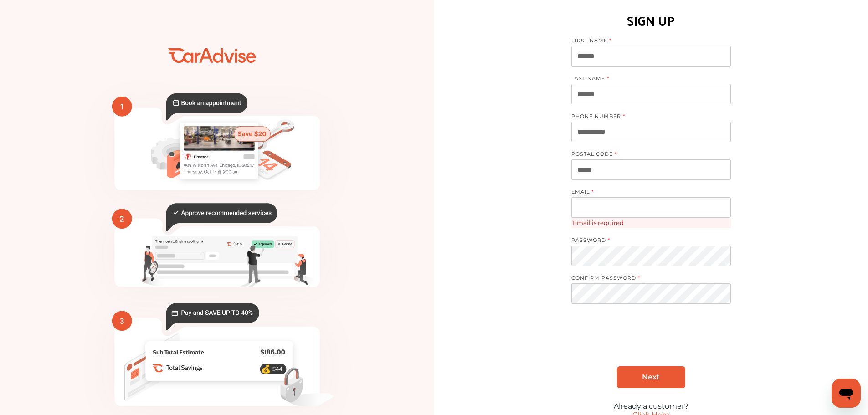 The image size is (868, 415). I want to click on label: EMAIL, so click(647, 193).